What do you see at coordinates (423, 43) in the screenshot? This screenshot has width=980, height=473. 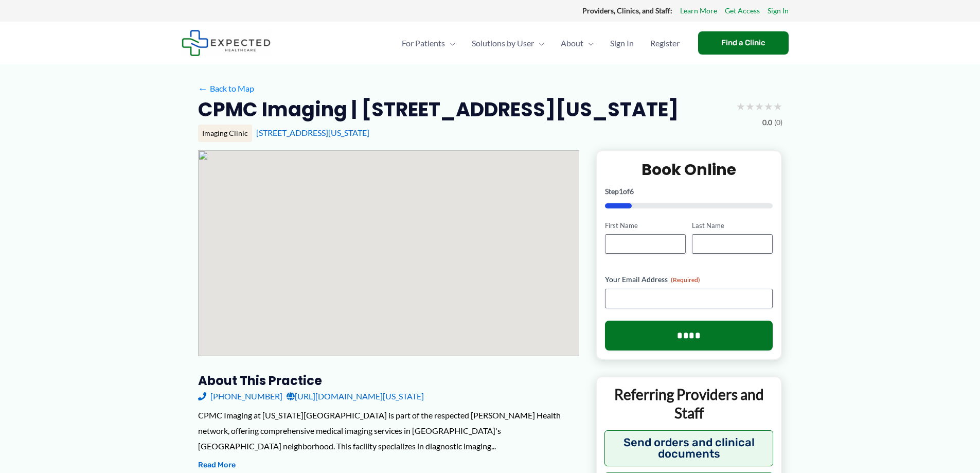 I see `span: For Patients` at bounding box center [423, 43].